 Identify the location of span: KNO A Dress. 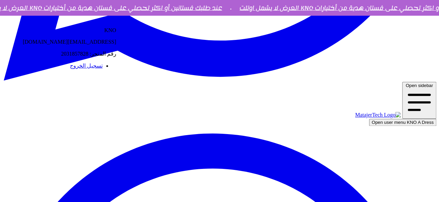
(420, 122).